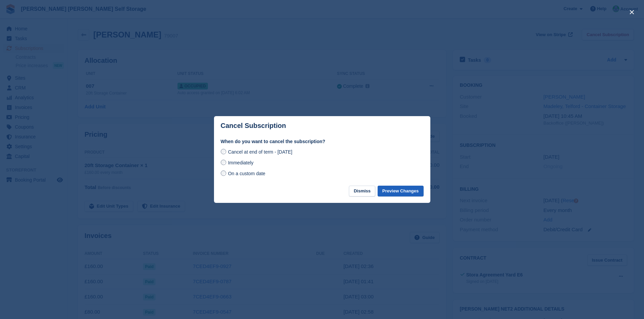 Image resolution: width=644 pixels, height=319 pixels. Describe the element at coordinates (223, 173) in the screenshot. I see `input: On a custom date` at that location.